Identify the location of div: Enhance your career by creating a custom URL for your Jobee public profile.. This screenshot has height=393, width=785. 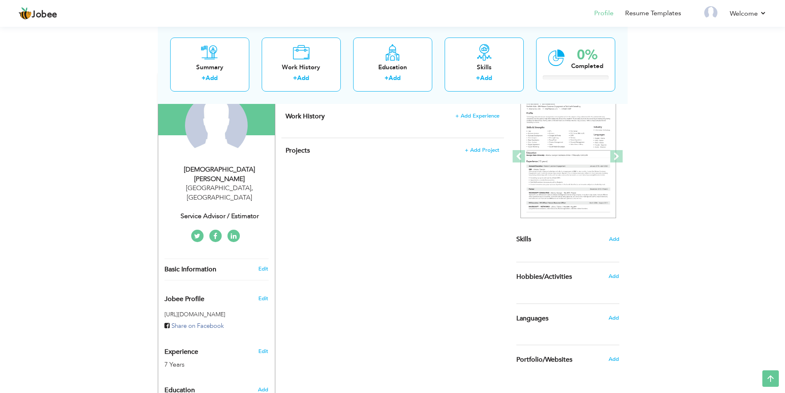
(216, 297).